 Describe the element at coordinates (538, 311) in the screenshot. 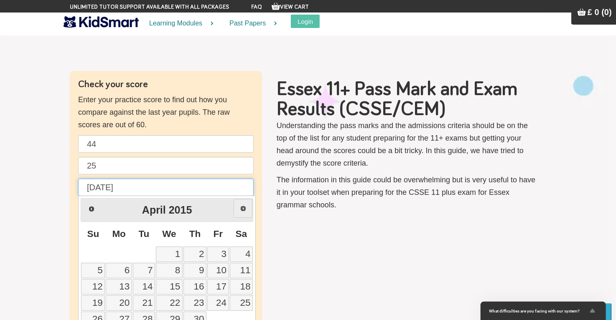

I see `span: What difficulties are you facing with our system?` at that location.